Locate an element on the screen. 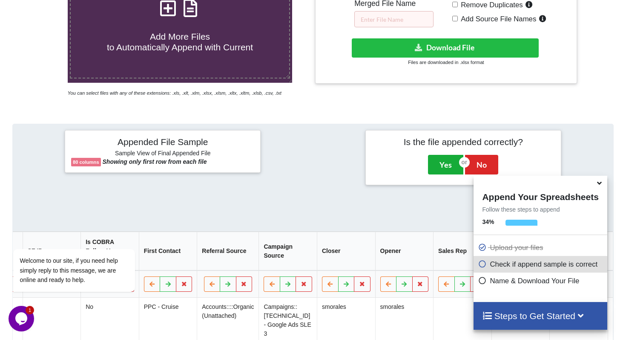  p: Follow these steps to append is located at coordinates (540, 209).